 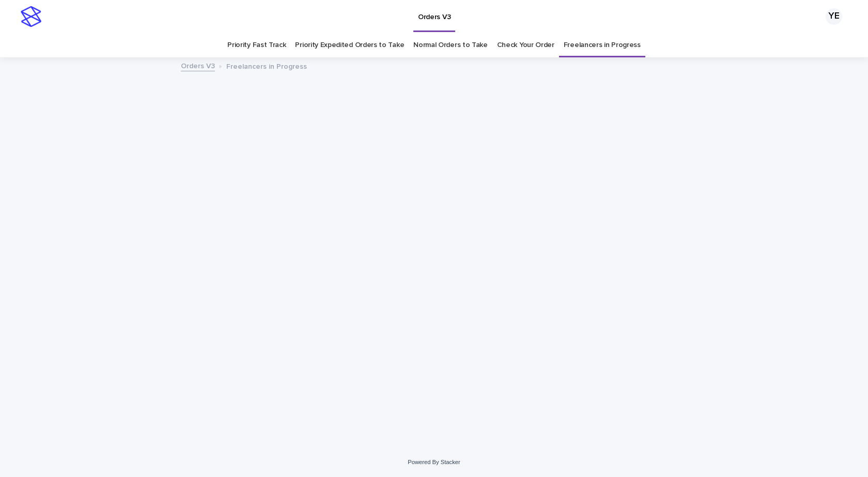 What do you see at coordinates (525, 45) in the screenshot?
I see `a: Check Your Order` at bounding box center [525, 45].